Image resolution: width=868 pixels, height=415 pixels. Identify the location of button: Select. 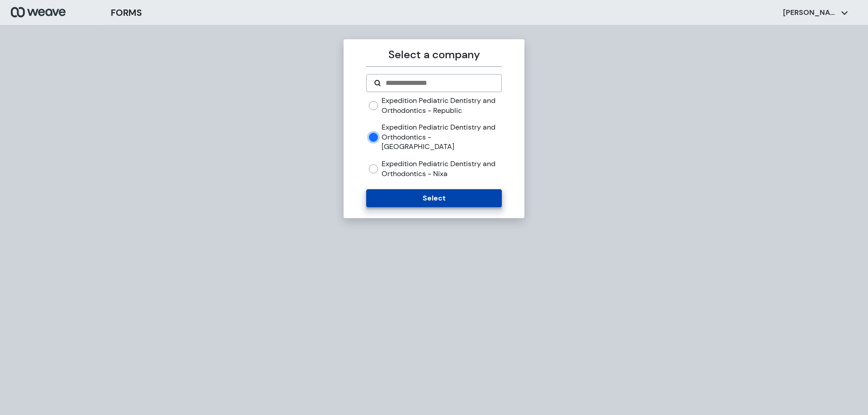
(434, 198).